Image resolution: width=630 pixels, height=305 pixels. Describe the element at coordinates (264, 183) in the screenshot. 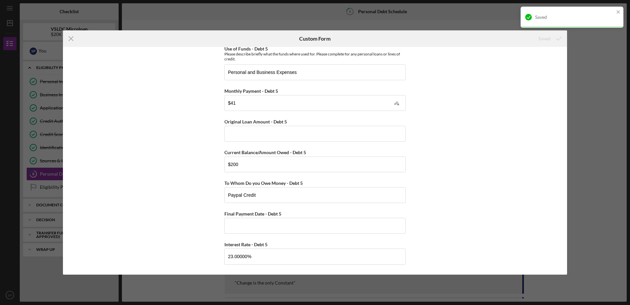

I see `label: To Whom Do you Owe Money - Debt 5` at that location.